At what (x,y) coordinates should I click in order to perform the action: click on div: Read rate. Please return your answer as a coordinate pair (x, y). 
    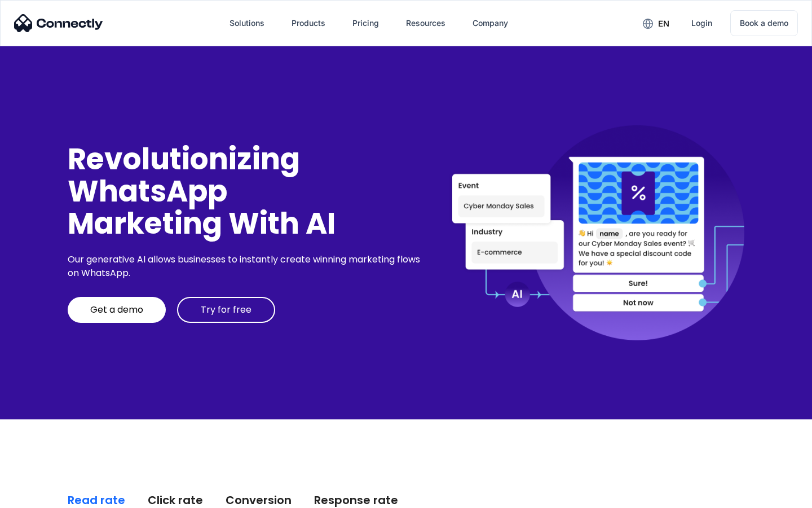
    Looking at the image, I should click on (96, 500).